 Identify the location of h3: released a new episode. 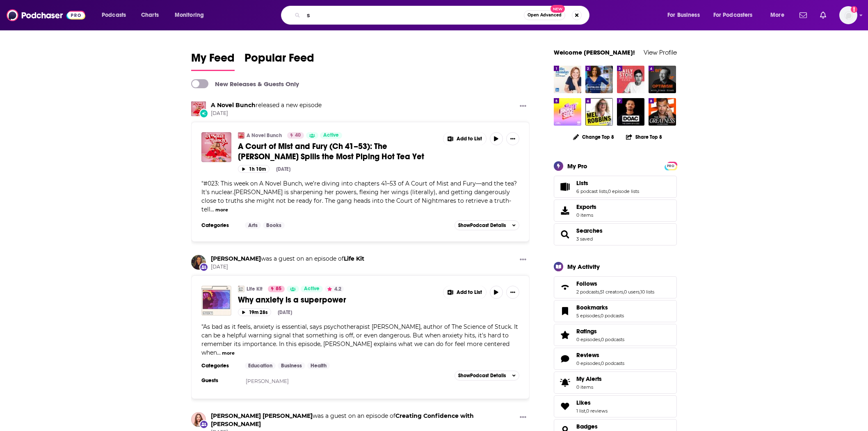
(266, 105).